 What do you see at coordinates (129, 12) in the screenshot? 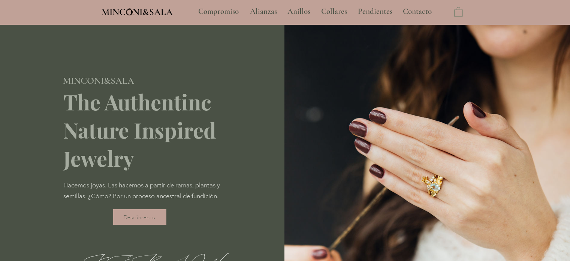
I see `img: Minconi Sala` at bounding box center [129, 12].